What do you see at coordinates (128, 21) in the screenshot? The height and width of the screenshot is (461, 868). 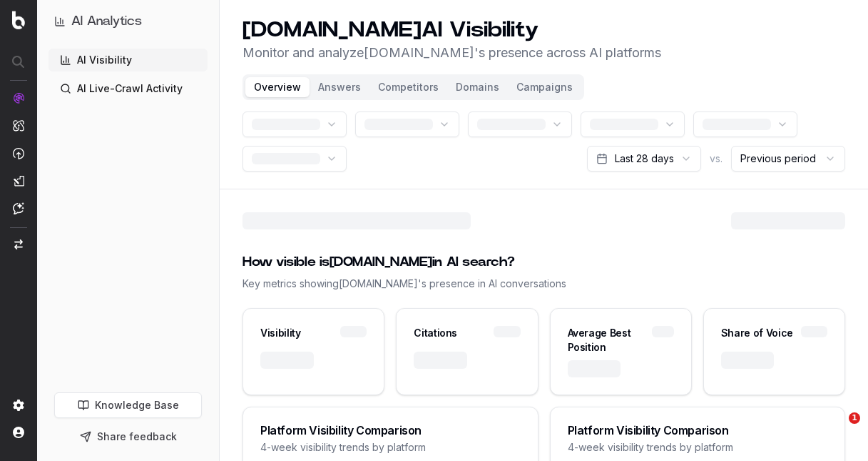 I see `button: AI Analytics` at bounding box center [128, 21].